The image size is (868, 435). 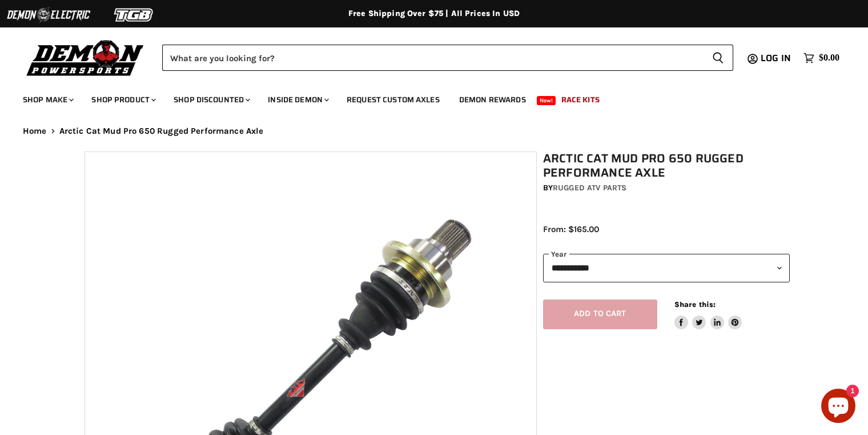 What do you see at coordinates (49, 15) in the screenshot?
I see `img: Demon Electric Logo 2` at bounding box center [49, 15].